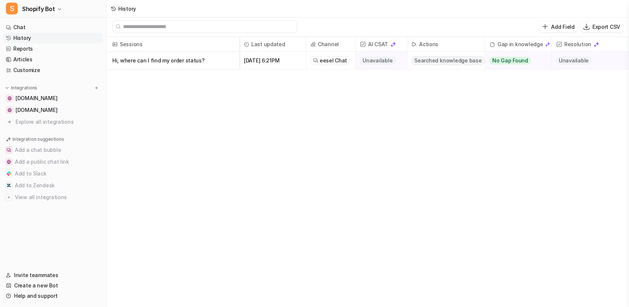 The height and width of the screenshot is (307, 629). Describe the element at coordinates (316, 61) in the screenshot. I see `img: eeselChat` at that location.